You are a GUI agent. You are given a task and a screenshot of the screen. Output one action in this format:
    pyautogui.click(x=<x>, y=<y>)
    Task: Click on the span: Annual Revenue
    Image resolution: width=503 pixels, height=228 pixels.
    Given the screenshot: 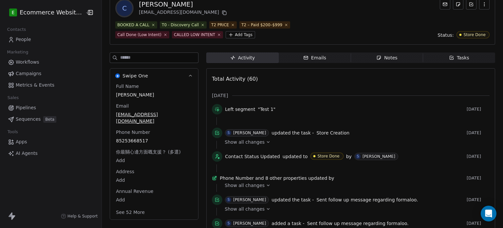 What is the action you would take?
    pyautogui.click(x=135, y=191)
    